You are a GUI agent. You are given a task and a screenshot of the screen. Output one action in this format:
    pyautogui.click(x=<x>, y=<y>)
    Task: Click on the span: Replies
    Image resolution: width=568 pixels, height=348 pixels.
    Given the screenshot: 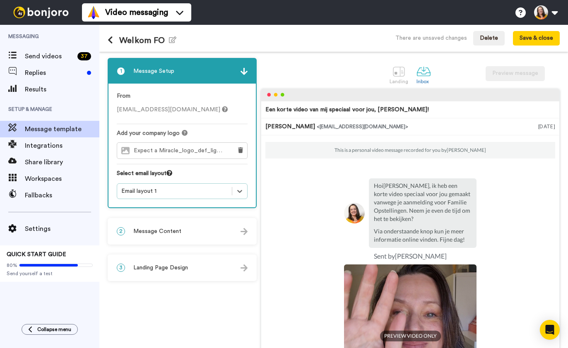 What is the action you would take?
    pyautogui.click(x=54, y=73)
    